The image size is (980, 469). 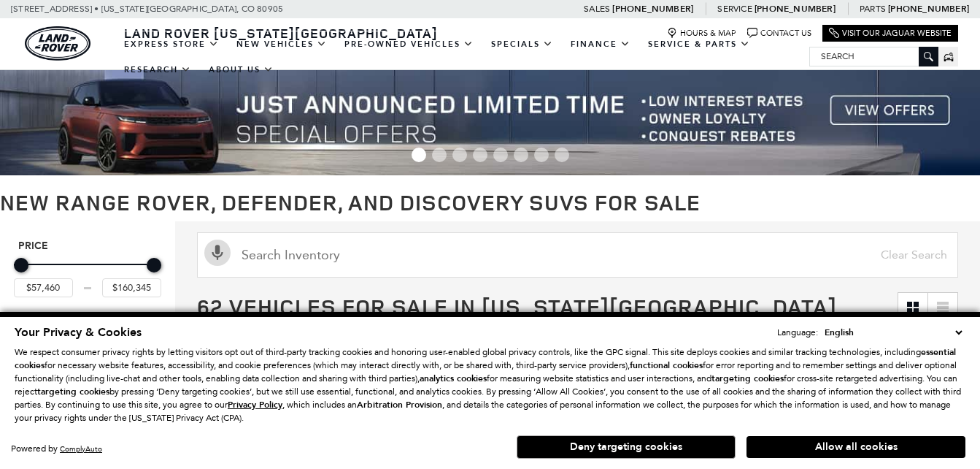 I want to click on u: Privacy Policy, so click(x=255, y=405).